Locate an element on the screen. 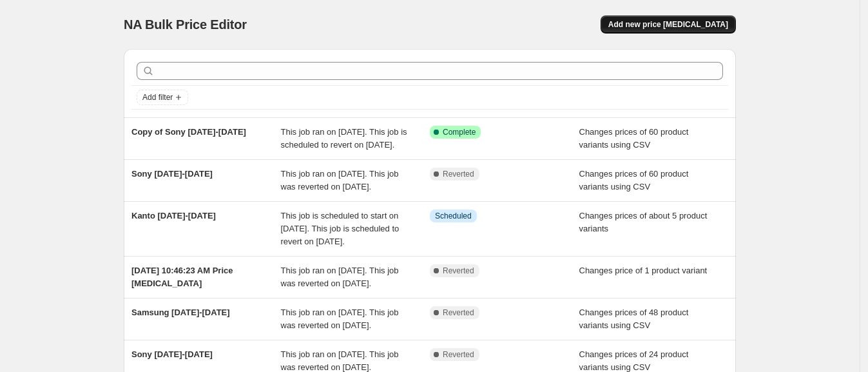 The image size is (868, 372). span: Add filter is located at coordinates (158, 98).